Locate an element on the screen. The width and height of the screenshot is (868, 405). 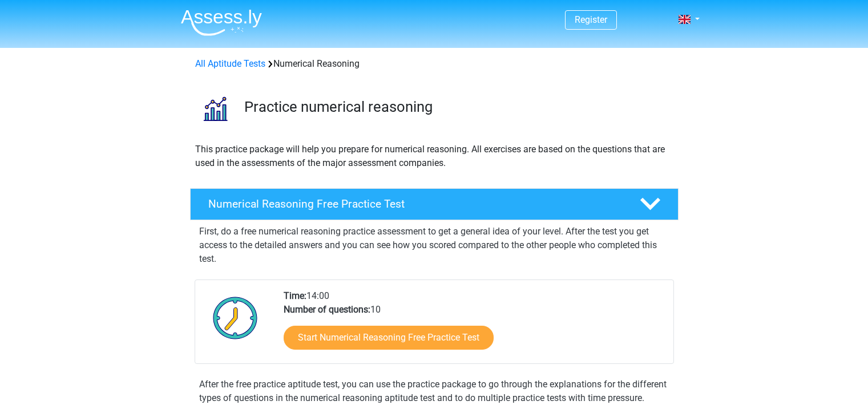
div: 14:00 10 is located at coordinates (474, 327).